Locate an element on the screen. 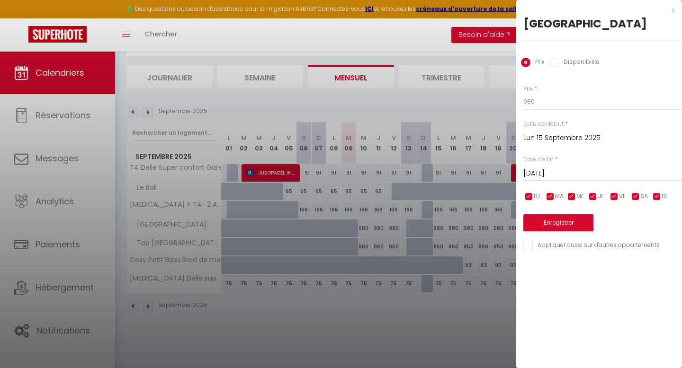 This screenshot has height=368, width=682. label: Disponibilité is located at coordinates (579, 63).